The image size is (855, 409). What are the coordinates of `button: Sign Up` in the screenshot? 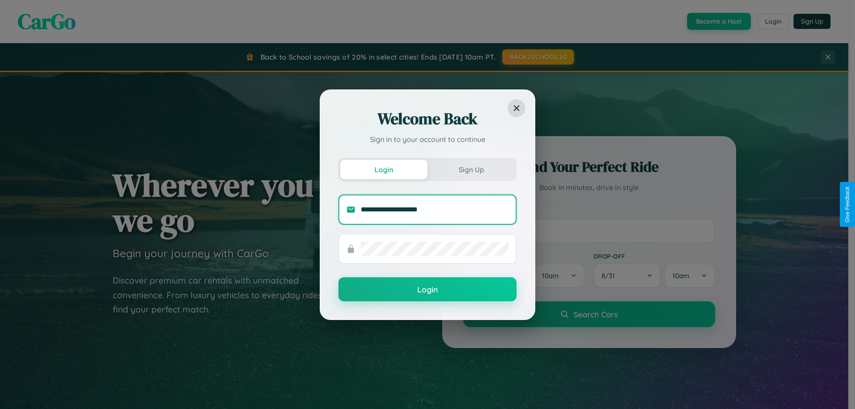 It's located at (471, 170).